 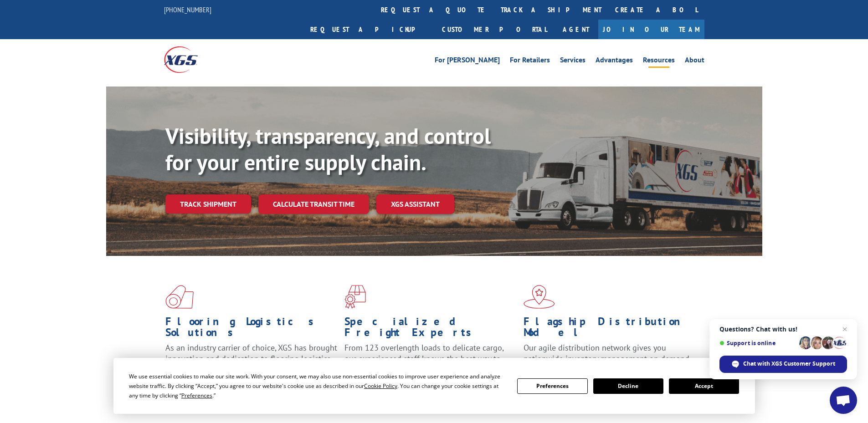 I want to click on p: From 123 overlength loads to delicate cargo, our experienced staff knows the best way to move you..., so click(x=430, y=362).